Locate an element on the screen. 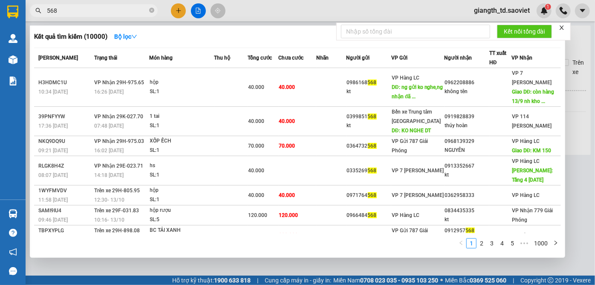 This screenshot has width=595, height=285. div: 0962208886 is located at coordinates (467, 83).